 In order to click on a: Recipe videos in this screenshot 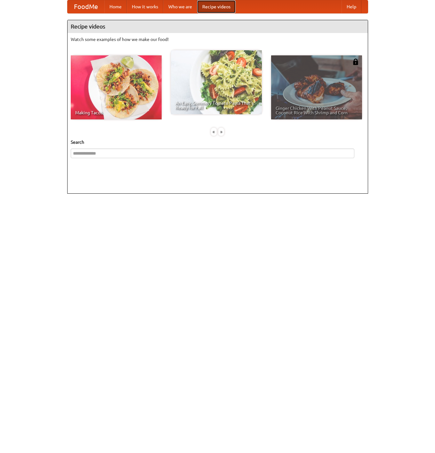, I will do `click(217, 7)`.